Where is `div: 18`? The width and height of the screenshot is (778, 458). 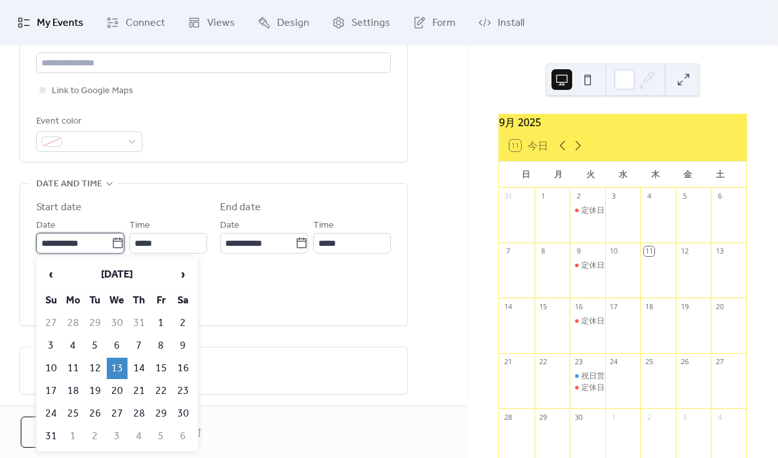 div: 18 is located at coordinates (649, 306).